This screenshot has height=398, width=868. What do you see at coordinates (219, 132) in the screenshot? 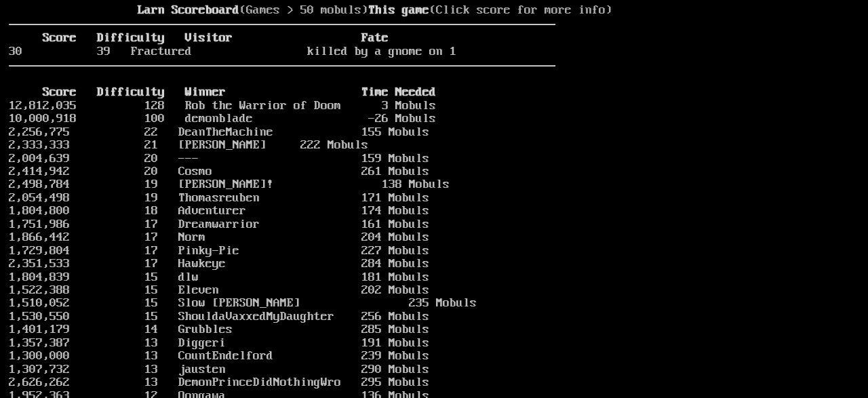
I see `a: 2,256,775 22 DeanTheMachine 155 Mobuls` at bounding box center [219, 132].